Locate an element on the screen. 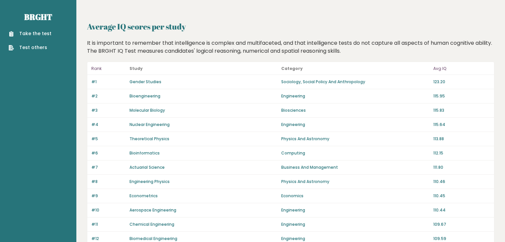  p: Biosciences is located at coordinates (355, 111).